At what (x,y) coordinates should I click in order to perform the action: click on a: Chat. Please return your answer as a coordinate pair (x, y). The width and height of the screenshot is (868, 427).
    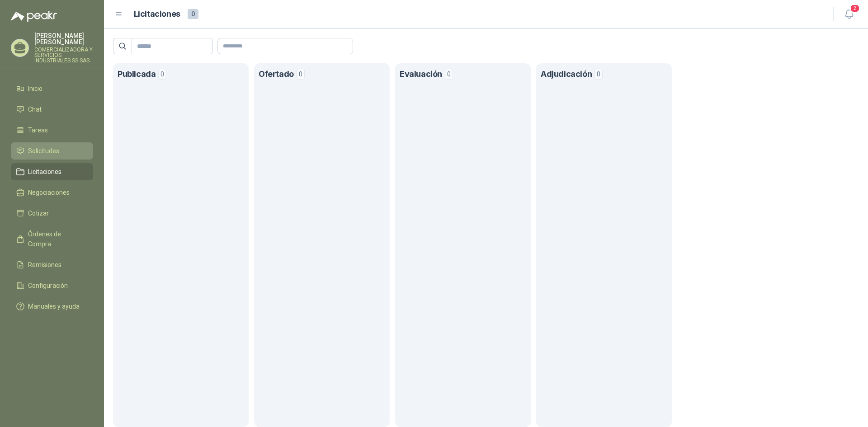
    Looking at the image, I should click on (52, 109).